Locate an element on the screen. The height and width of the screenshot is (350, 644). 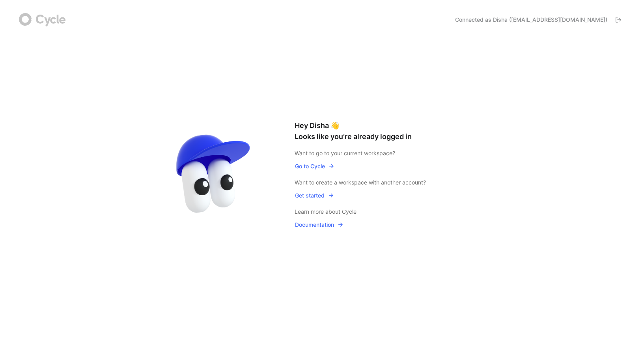
img: avatar is located at coordinates (214, 175).